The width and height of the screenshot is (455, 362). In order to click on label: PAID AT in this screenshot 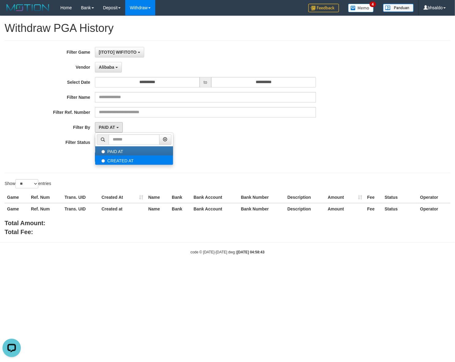, I will do `click(134, 151)`.